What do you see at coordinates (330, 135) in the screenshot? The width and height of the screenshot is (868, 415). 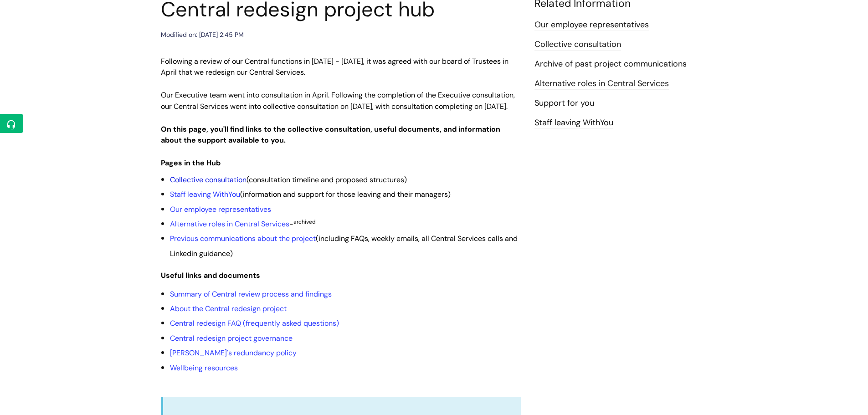 I see `strong: On this page, you'll find links to the collective consultation, useful documents, and information...` at bounding box center [330, 135].